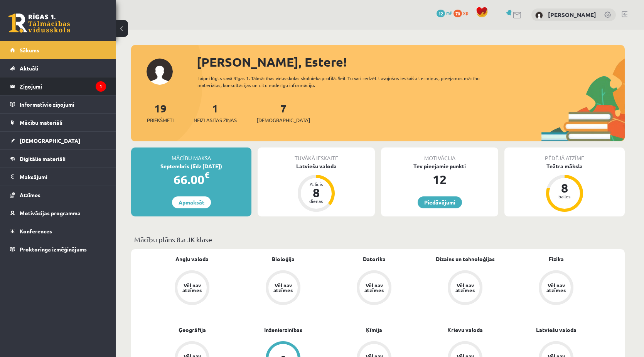 This screenshot has width=644, height=357. What do you see at coordinates (30, 195) in the screenshot?
I see `span: Atzīmes` at bounding box center [30, 195].